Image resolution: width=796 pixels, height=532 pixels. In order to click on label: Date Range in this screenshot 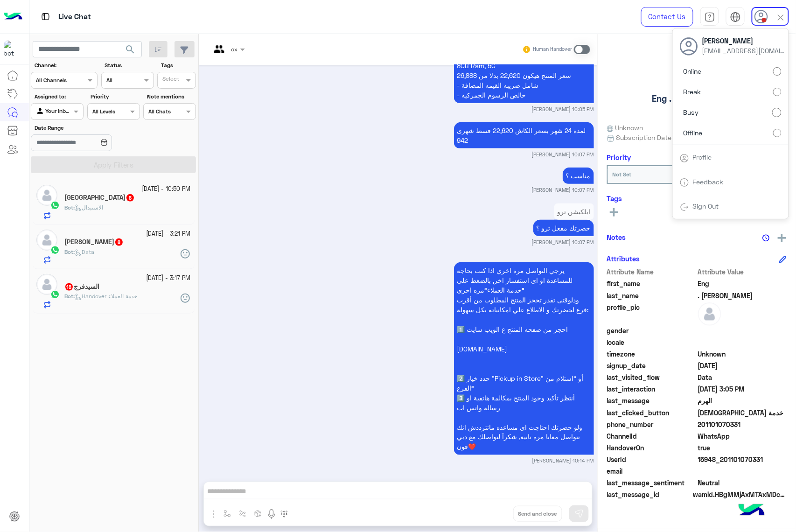, I will do `click(87, 128)`.